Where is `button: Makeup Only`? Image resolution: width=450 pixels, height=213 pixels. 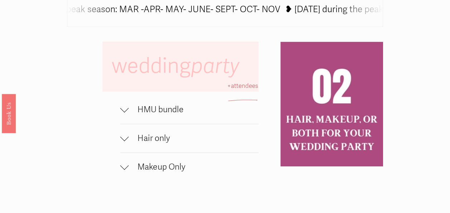 button: Makeup Only is located at coordinates (190, 167).